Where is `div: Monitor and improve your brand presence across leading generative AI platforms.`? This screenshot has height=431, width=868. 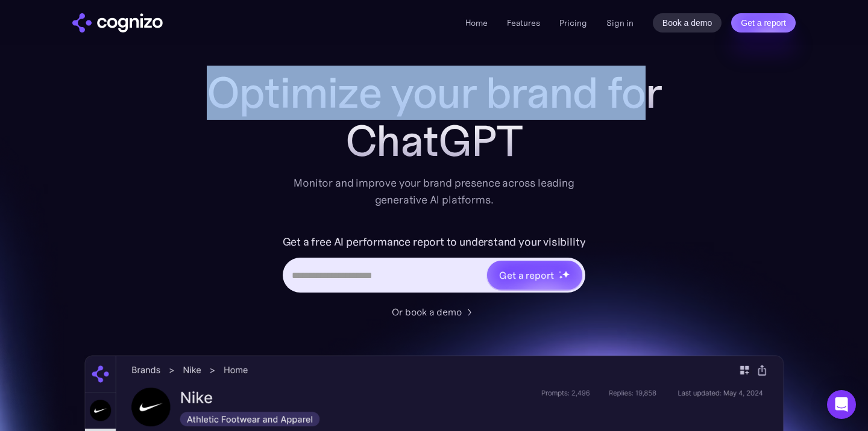
div: Monitor and improve your brand presence across leading generative AI platforms. is located at coordinates (434, 191).